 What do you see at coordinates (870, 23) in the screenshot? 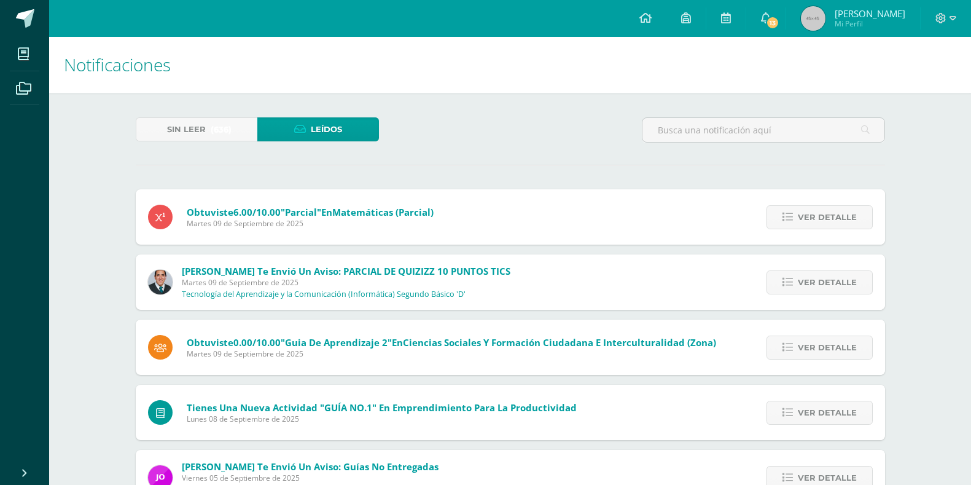
I see `span: Mi Perfil` at bounding box center [870, 23].